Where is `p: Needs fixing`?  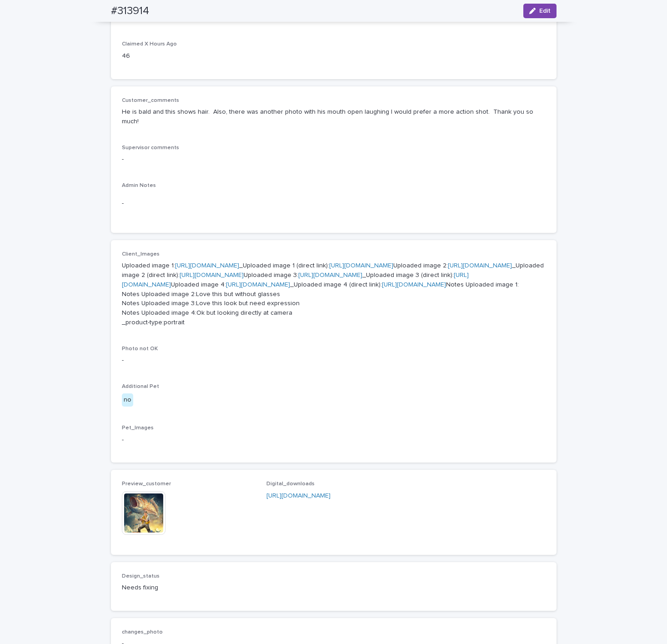 p: Needs fixing is located at coordinates (188, 588).